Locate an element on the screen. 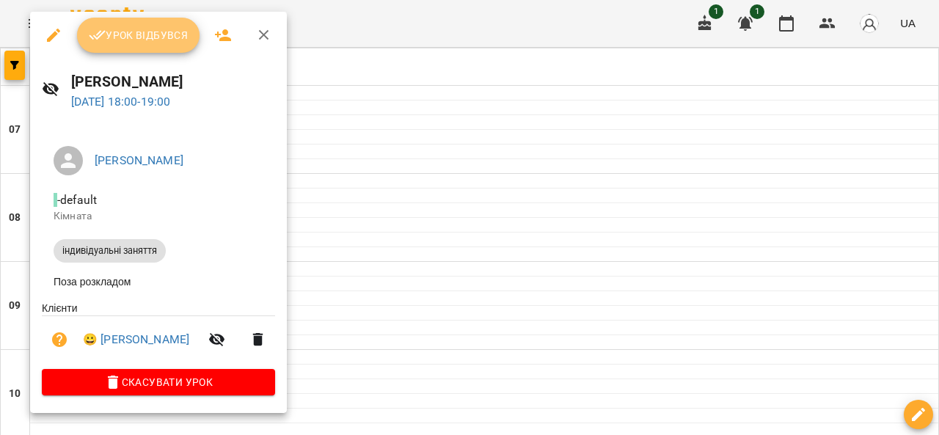 This screenshot has width=939, height=435. button: Візит ще не сплачено. Додати оплату? is located at coordinates (59, 340).